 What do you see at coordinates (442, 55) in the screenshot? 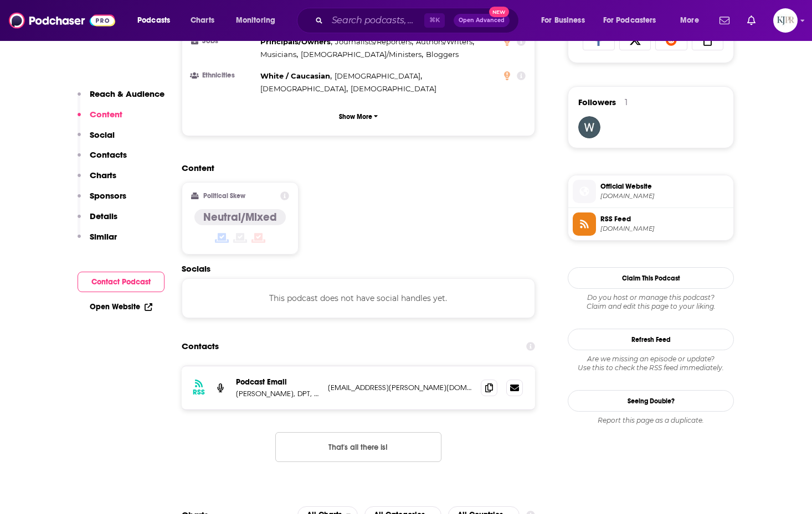
I see `span: Bloggers` at bounding box center [442, 55].